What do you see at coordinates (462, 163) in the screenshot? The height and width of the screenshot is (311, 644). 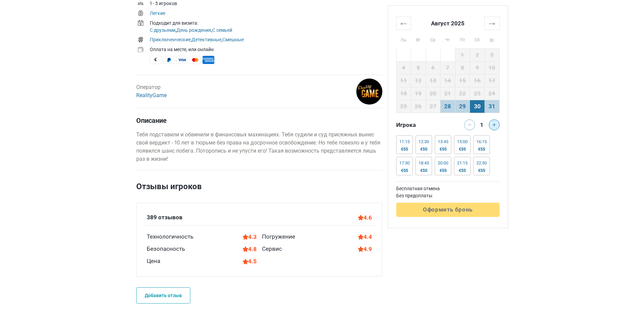 I see `div: 21:15` at bounding box center [462, 163].